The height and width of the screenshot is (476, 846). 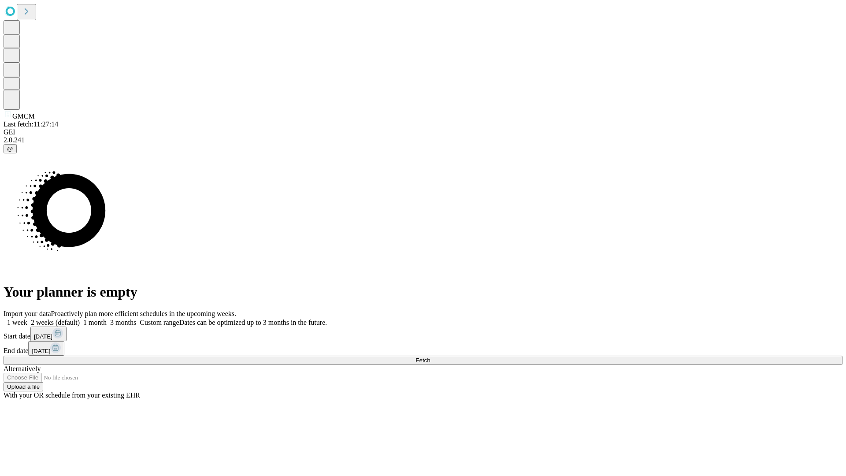 What do you see at coordinates (159, 322) in the screenshot?
I see `span: Custom range` at bounding box center [159, 322].